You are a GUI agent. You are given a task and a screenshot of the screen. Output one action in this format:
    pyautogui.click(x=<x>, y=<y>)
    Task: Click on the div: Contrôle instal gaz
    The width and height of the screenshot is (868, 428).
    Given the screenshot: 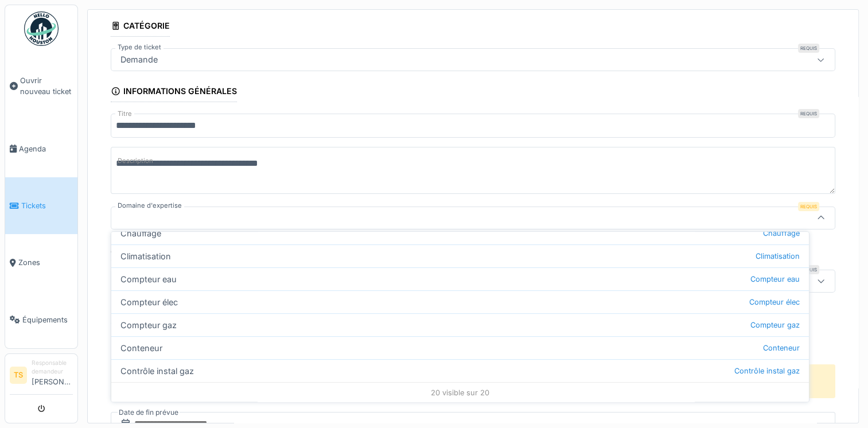 What is the action you would take?
    pyautogui.click(x=460, y=371)
    